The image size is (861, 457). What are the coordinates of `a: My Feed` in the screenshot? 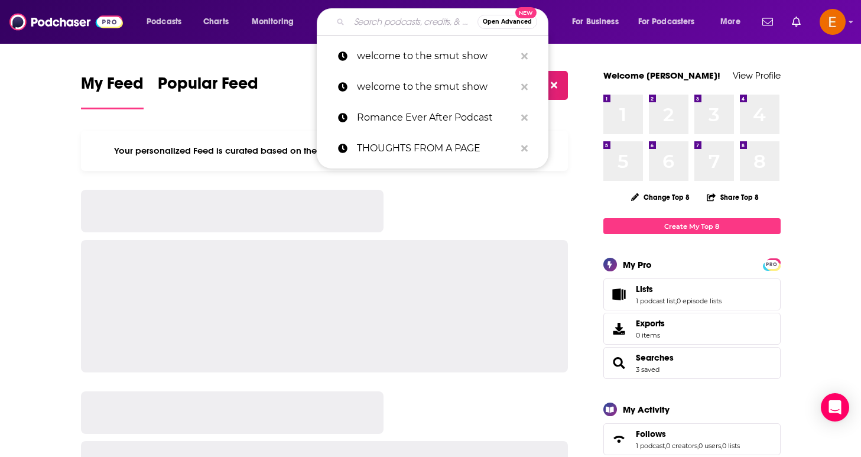 It's located at (112, 91).